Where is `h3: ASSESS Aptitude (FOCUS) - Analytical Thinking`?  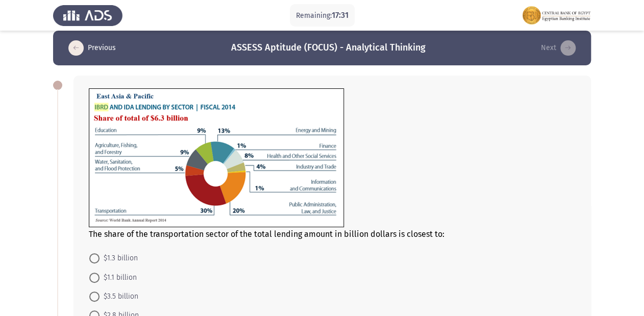 h3: ASSESS Aptitude (FOCUS) - Analytical Thinking is located at coordinates (328, 47).